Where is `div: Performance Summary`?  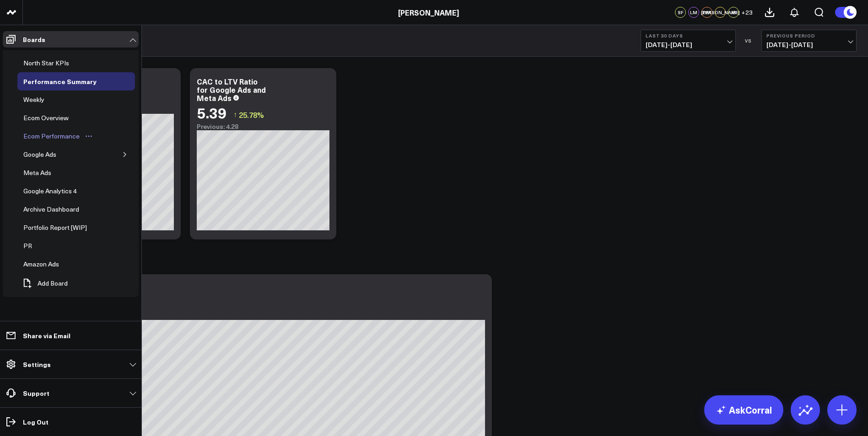
div: Performance Summary is located at coordinates (60, 81).